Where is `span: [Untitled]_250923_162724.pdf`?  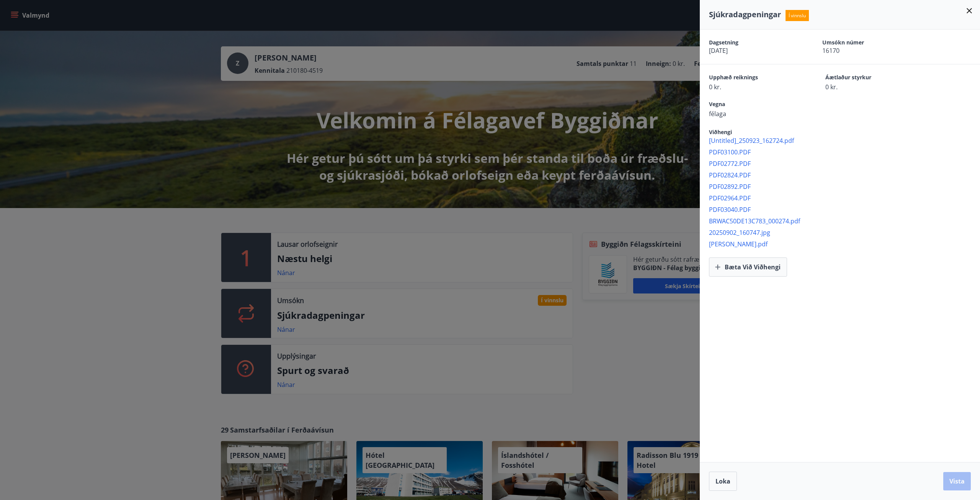
span: [Untitled]_250923_162724.pdf is located at coordinates (845, 141).